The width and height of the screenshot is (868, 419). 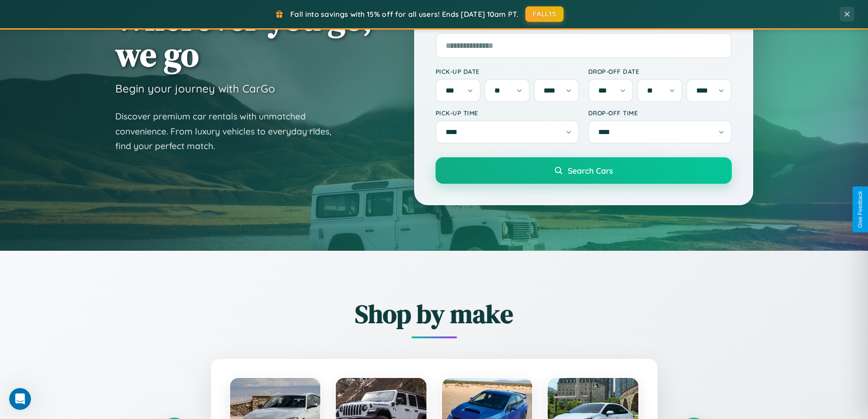 What do you see at coordinates (229, 131) in the screenshot?
I see `p: Discover premium car rentals with unmatched convenience. From luxury vehicles to everyday rides, ...` at bounding box center [229, 131].